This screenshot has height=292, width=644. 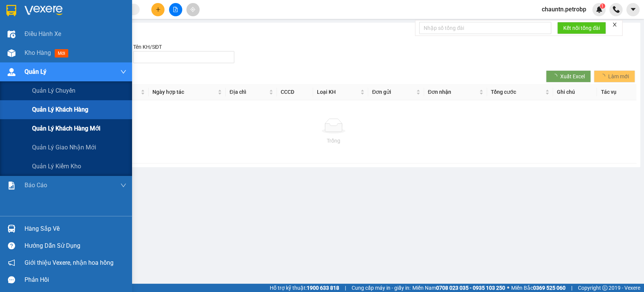 What do you see at coordinates (615, 25) in the screenshot?
I see `span: close` at bounding box center [615, 25].